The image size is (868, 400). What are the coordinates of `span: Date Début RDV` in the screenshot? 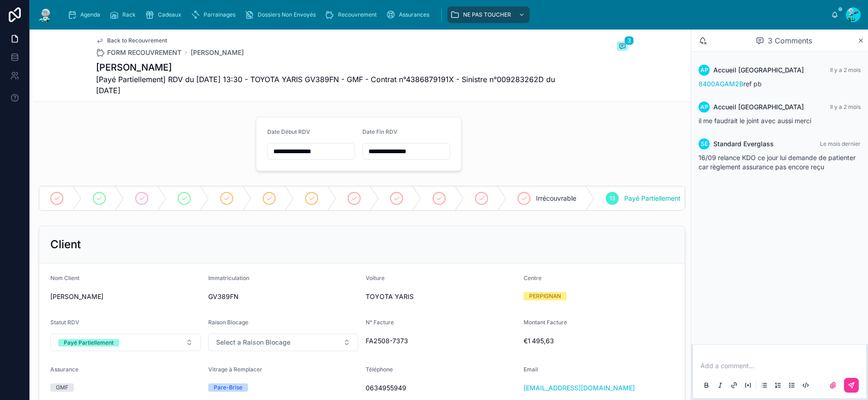 It's located at (289, 132).